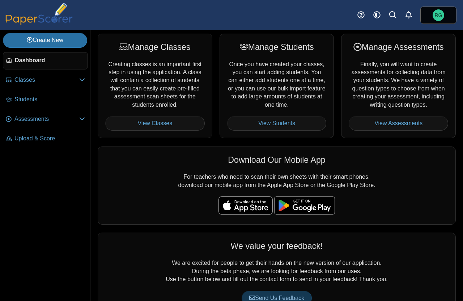 The height and width of the screenshot is (301, 463). I want to click on a: Upload & Score, so click(45, 139).